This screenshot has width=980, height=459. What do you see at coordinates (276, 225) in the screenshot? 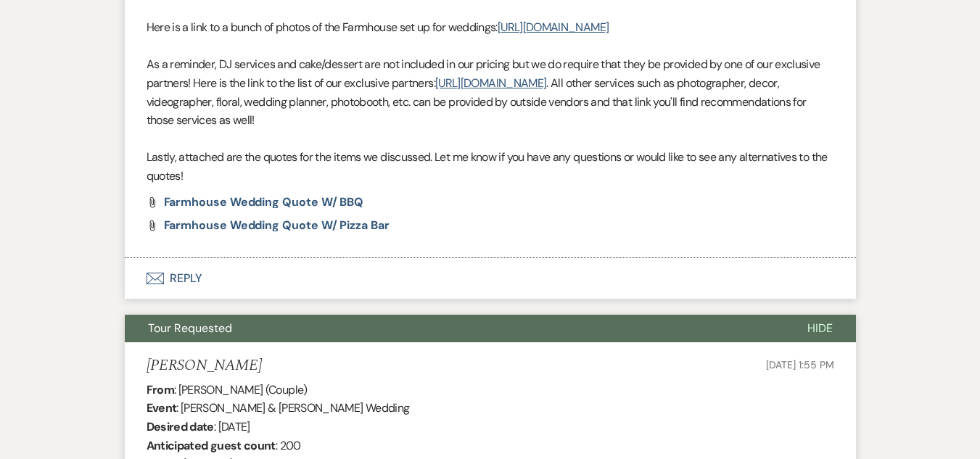
I see `span: Farmhouse Wedding Quote w/ Pizza Bar` at bounding box center [276, 225].